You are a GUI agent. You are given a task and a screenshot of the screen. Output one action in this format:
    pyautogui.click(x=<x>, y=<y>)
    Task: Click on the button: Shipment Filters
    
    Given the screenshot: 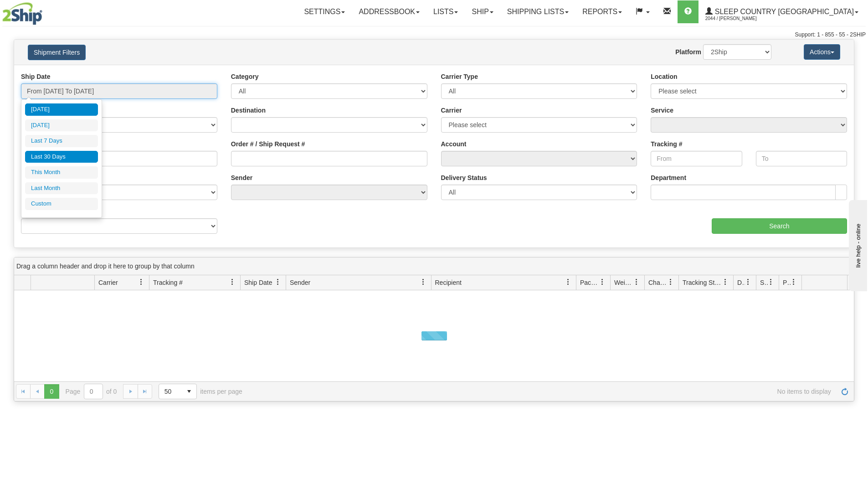 What is the action you would take?
    pyautogui.click(x=56, y=53)
    